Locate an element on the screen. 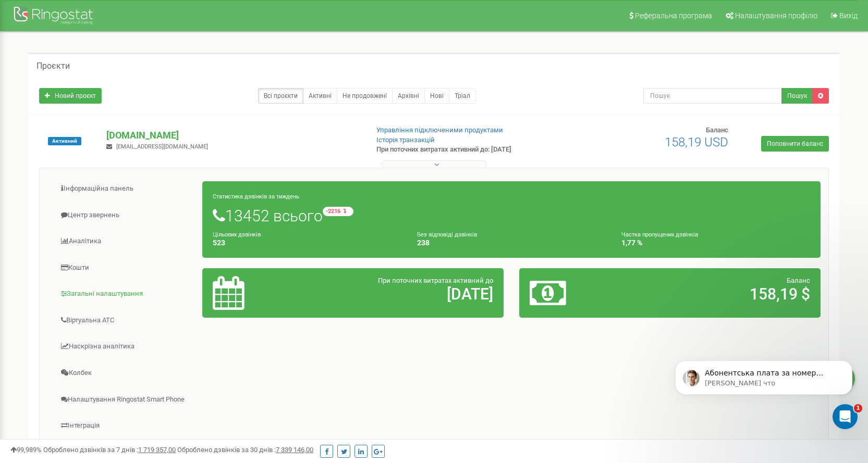 The width and height of the screenshot is (868, 463). small: -2216 is located at coordinates (338, 211).